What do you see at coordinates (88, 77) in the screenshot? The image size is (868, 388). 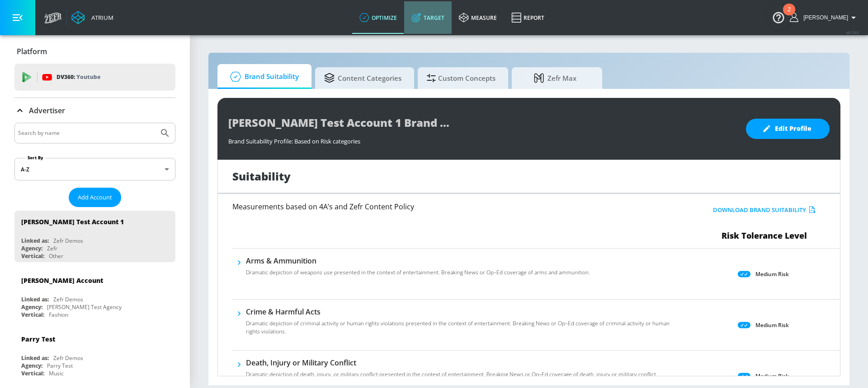 I see `p: Youtube` at bounding box center [88, 77].